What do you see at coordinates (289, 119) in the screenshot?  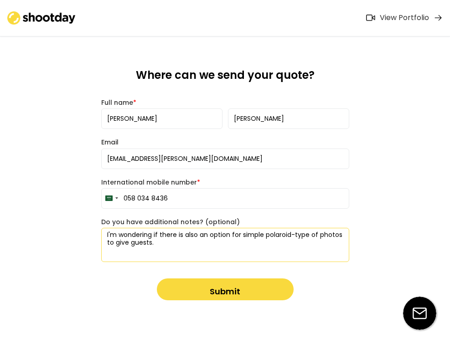 I see `input: Last name` at bounding box center [289, 119].